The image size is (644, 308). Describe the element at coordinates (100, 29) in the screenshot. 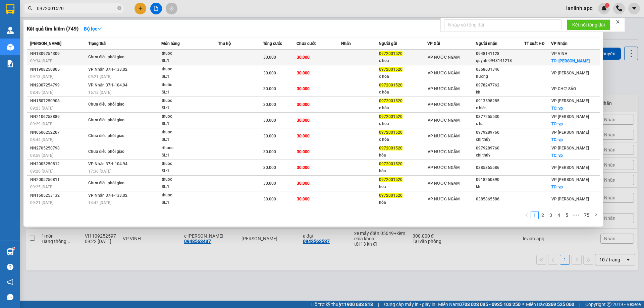

I see `span: down` at that location.